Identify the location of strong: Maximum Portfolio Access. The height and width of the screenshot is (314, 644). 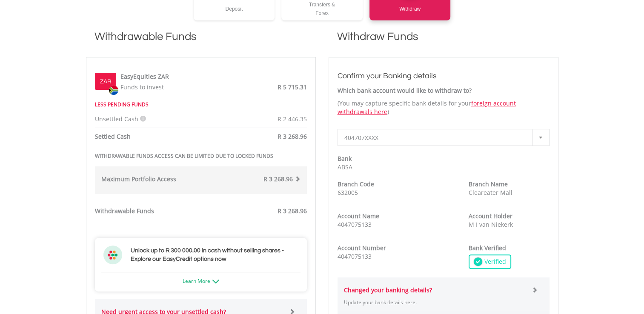
(139, 179).